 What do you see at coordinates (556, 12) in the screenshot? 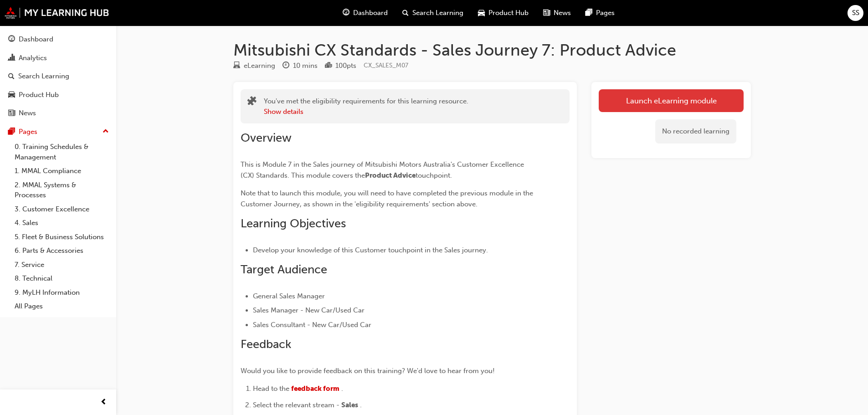
I see `a: news-iconNews` at bounding box center [556, 12].